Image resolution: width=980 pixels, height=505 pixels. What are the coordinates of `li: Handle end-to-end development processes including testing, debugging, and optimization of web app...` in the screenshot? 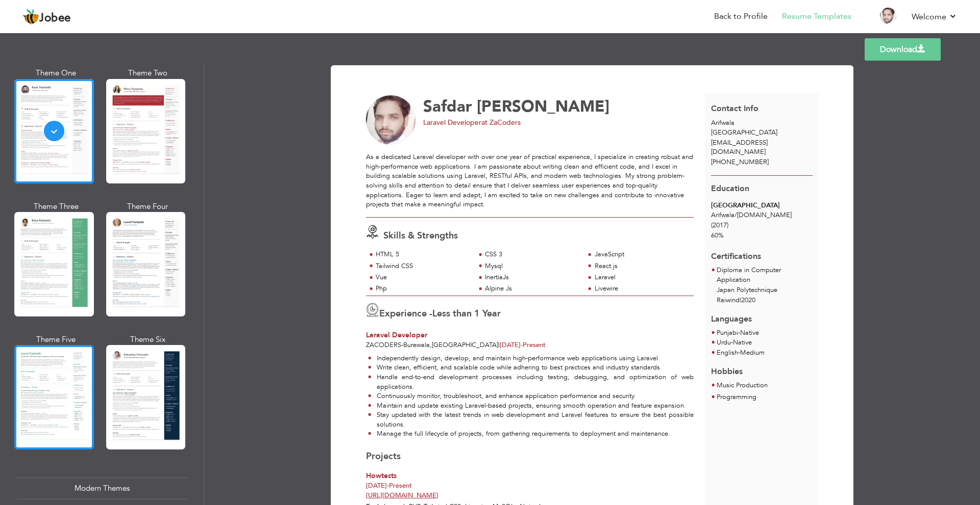 It's located at (531, 382).